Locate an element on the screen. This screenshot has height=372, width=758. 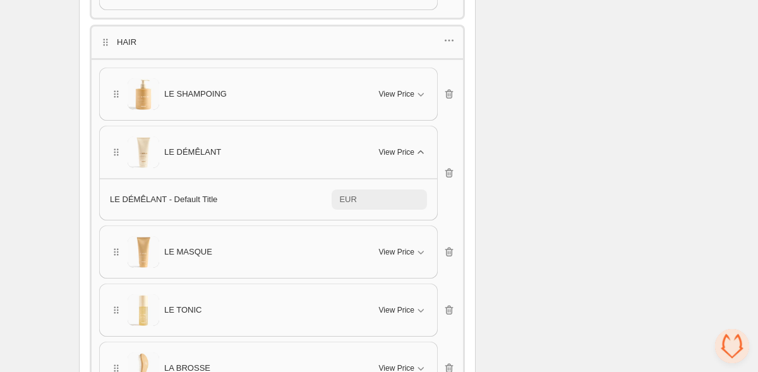
p: HAIR is located at coordinates (126, 42).